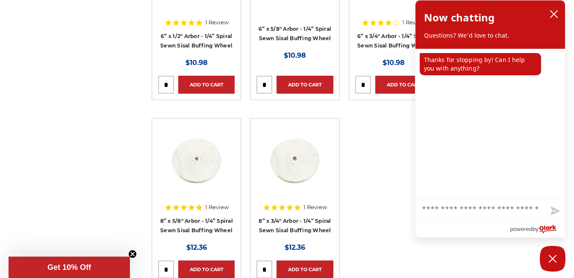 The width and height of the screenshot is (574, 278). I want to click on a: Powered by Olark, so click(537, 229).